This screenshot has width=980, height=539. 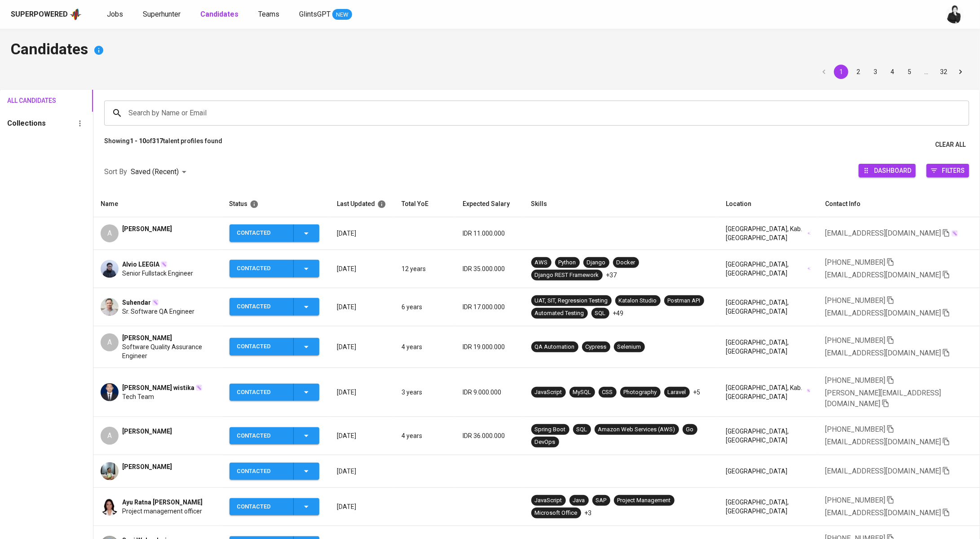 What do you see at coordinates (560, 314) in the screenshot?
I see `div: Automated Testing` at bounding box center [560, 314].